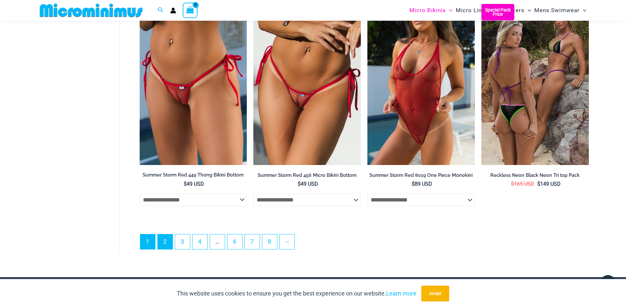  Describe the element at coordinates (364, 244) in the screenshot. I see `nav: Product Pagination` at that location.